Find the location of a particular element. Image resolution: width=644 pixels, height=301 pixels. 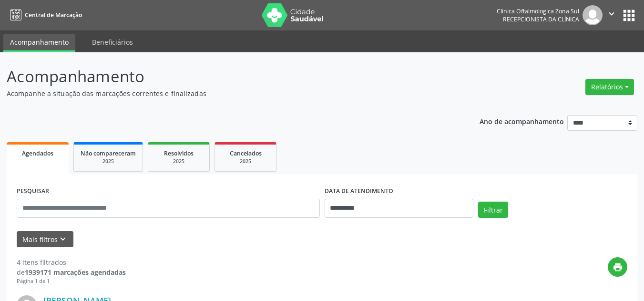

span: Não compareceram is located at coordinates (108, 153).